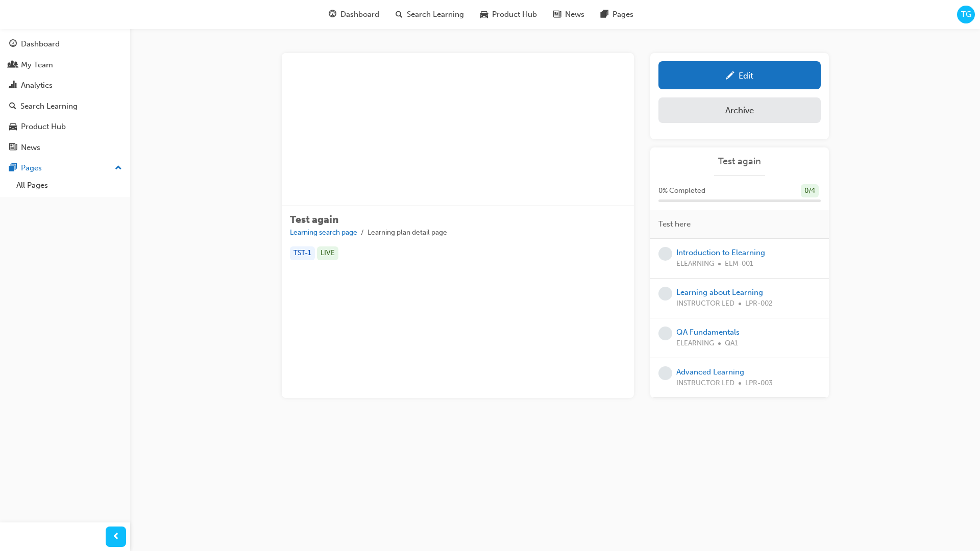 This screenshot has height=551, width=980. I want to click on div: Product Hub, so click(43, 127).